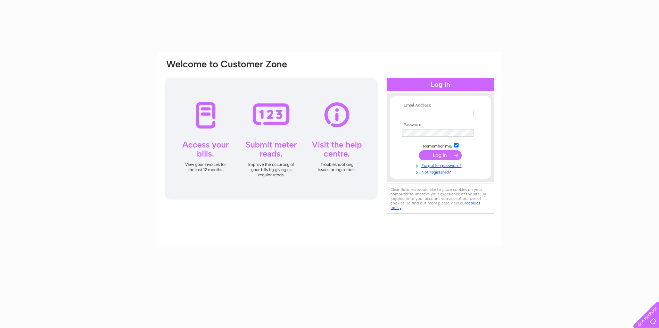 The height and width of the screenshot is (328, 659). I want to click on a: cookies policy, so click(435, 205).